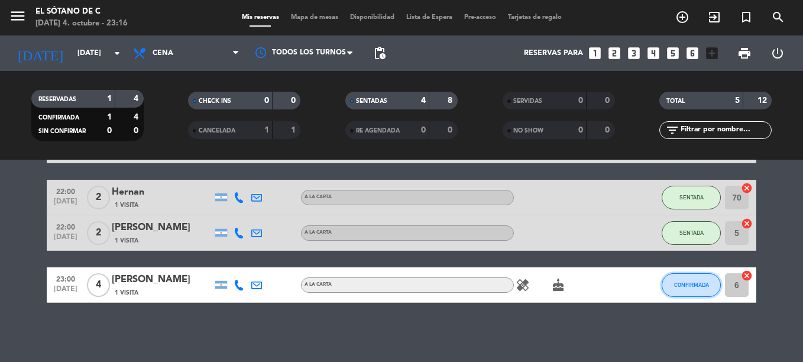 The height and width of the screenshot is (362, 803). I want to click on span: CHECK INS, so click(215, 101).